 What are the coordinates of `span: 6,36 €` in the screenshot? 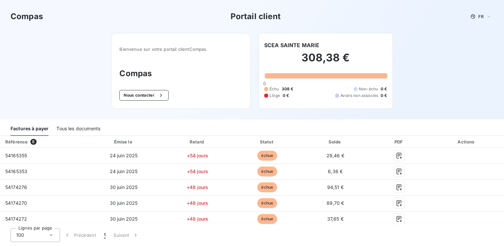 It's located at (335, 171).